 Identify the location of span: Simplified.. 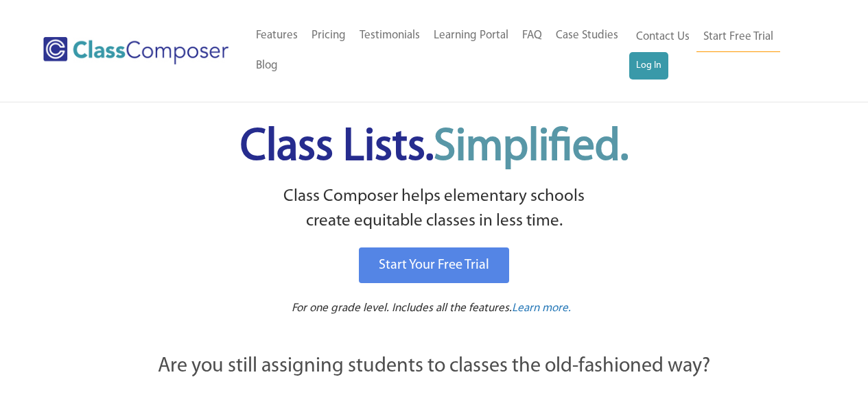
(531, 148).